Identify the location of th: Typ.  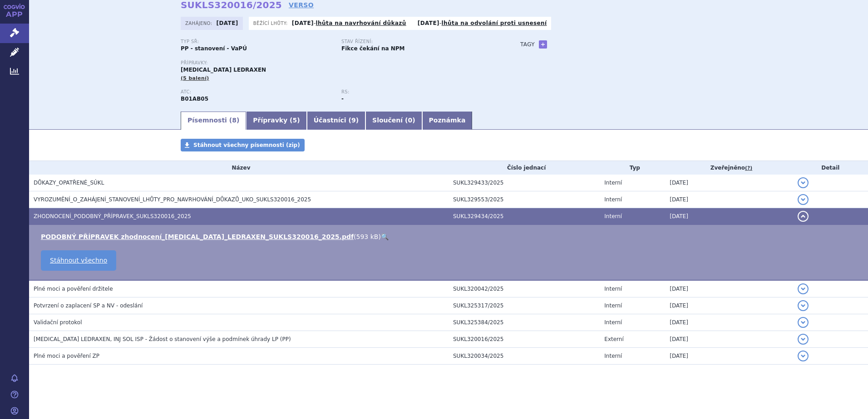
(632, 168).